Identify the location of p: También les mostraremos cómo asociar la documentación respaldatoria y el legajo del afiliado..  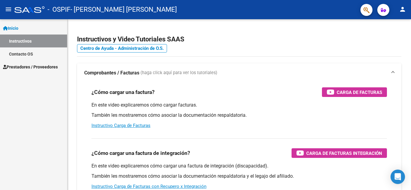
(239, 177).